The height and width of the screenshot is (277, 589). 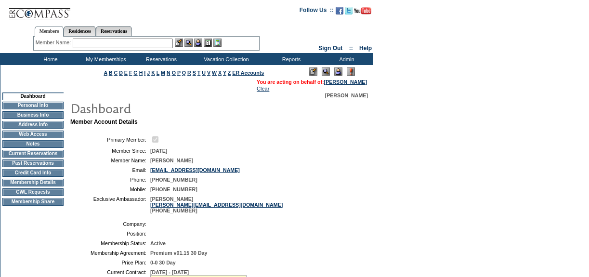 What do you see at coordinates (204, 73) in the screenshot?
I see `a: U` at bounding box center [204, 73].